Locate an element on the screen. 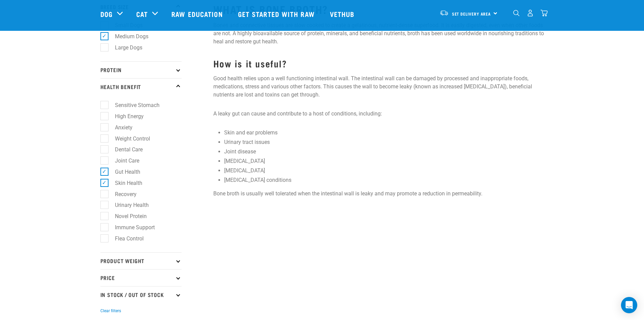 The width and height of the screenshot is (644, 320). p: Product Weight is located at coordinates (141, 261).